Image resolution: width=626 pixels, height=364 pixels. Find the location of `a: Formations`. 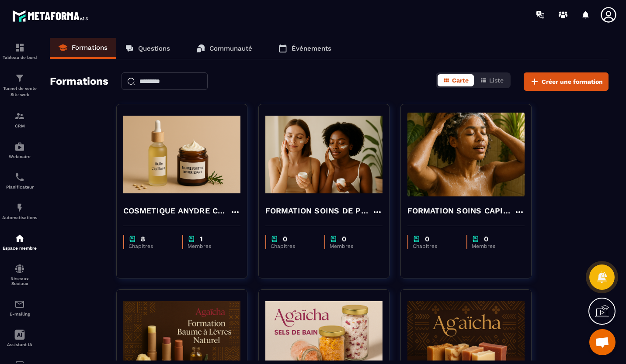

a: Formations is located at coordinates (83, 49).